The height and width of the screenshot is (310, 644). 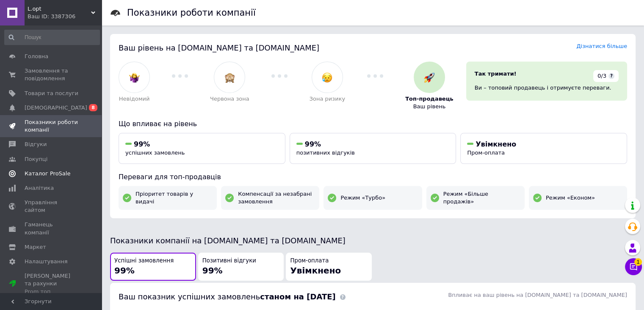 I want to click on span: Зона ризику, so click(x=327, y=99).